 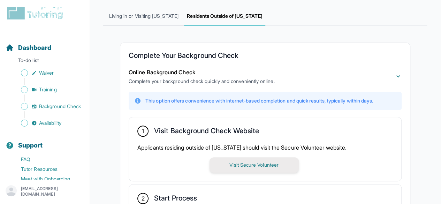 What do you see at coordinates (48, 90) in the screenshot?
I see `span: Training` at bounding box center [48, 90].